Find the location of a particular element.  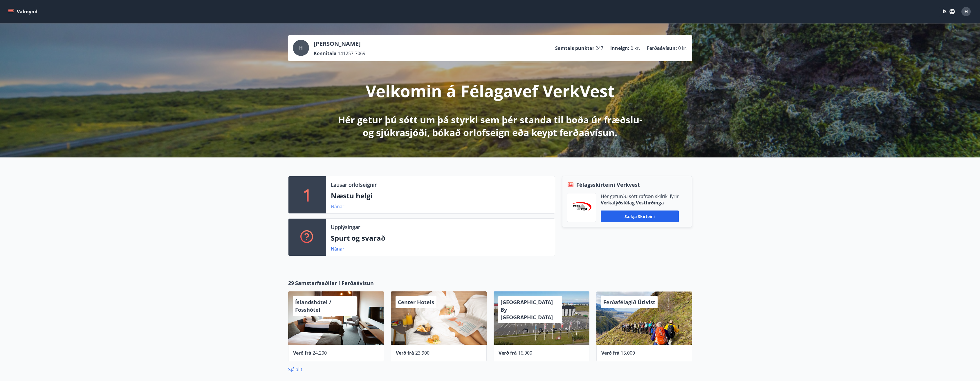

button: Sækja skírteini is located at coordinates (639, 217).